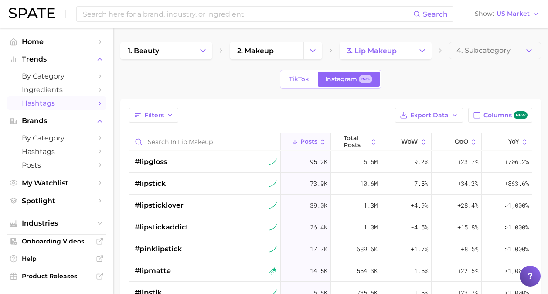 Image resolution: width=548 pixels, height=294 pixels. What do you see at coordinates (505, 115) in the screenshot?
I see `span: Columns` at bounding box center [505, 115].